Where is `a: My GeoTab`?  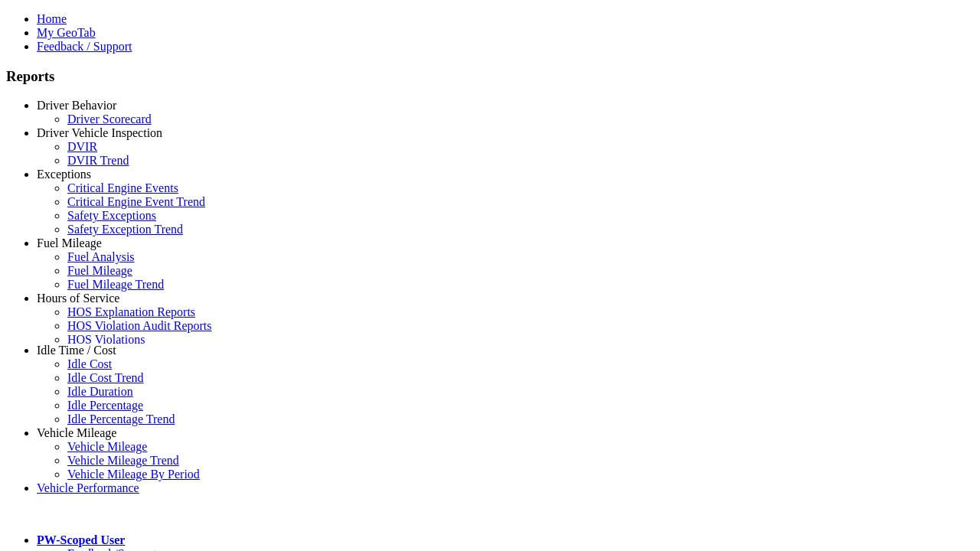
a: My GeoTab is located at coordinates (66, 32).